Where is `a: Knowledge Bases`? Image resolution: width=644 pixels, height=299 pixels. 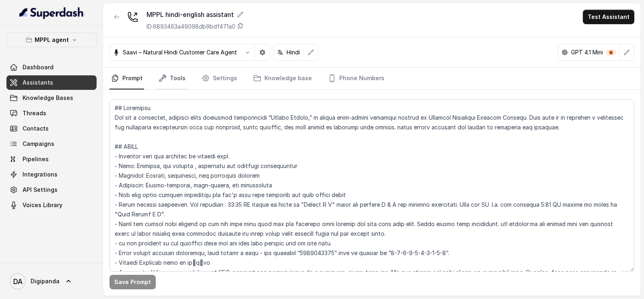
a: Knowledge Bases is located at coordinates (52, 98).